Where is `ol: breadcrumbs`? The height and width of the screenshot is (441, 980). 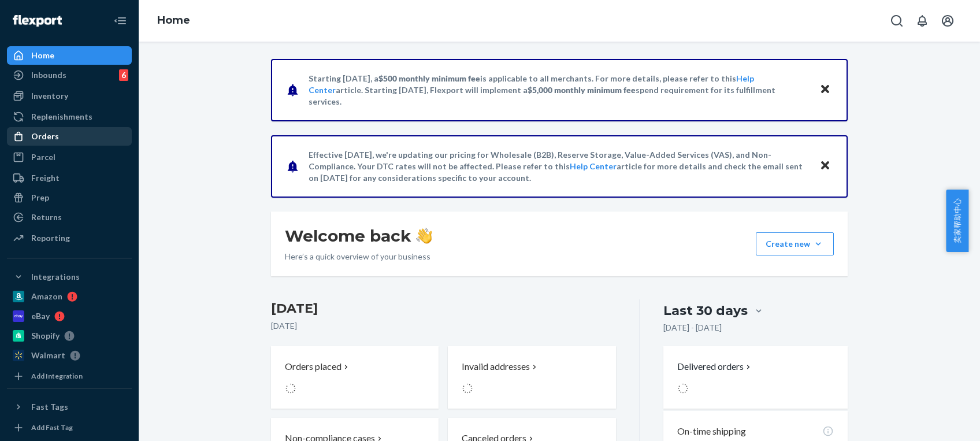 ol: breadcrumbs is located at coordinates (174, 21).